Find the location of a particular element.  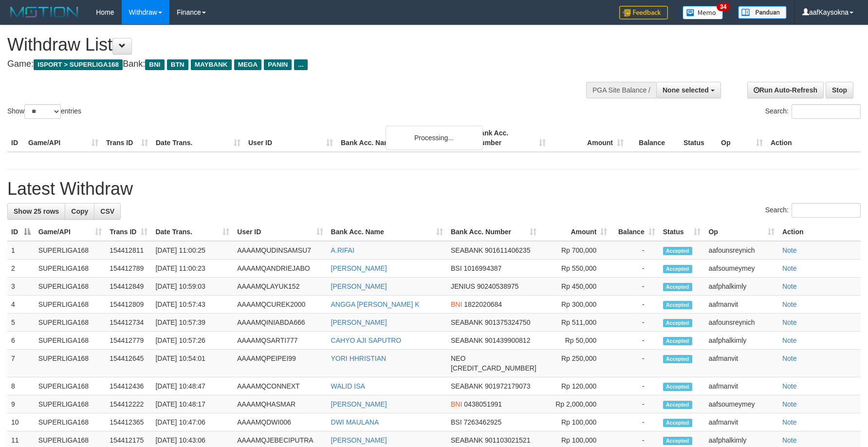

td: 154412645 is located at coordinates (129, 363).